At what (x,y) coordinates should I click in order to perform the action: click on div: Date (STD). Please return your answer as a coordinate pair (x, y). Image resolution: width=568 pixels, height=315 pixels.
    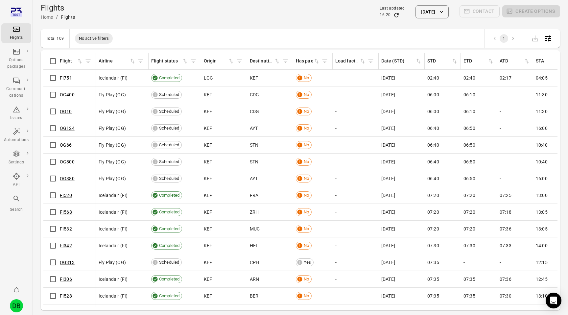
    Looking at the image, I should click on (398, 61).